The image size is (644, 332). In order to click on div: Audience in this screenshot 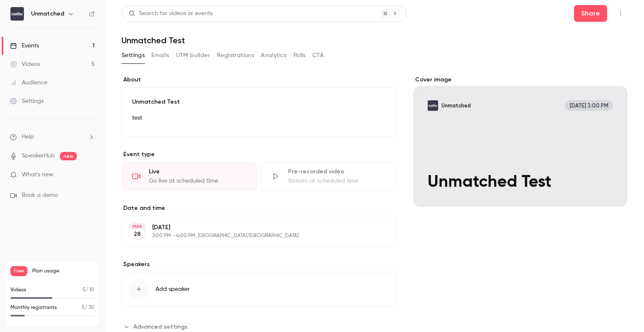, I will do `click(28, 83)`.